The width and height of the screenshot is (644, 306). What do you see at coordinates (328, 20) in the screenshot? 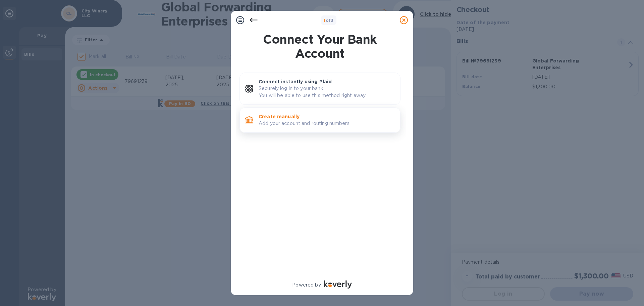
I see `b: of 3` at bounding box center [328, 20].